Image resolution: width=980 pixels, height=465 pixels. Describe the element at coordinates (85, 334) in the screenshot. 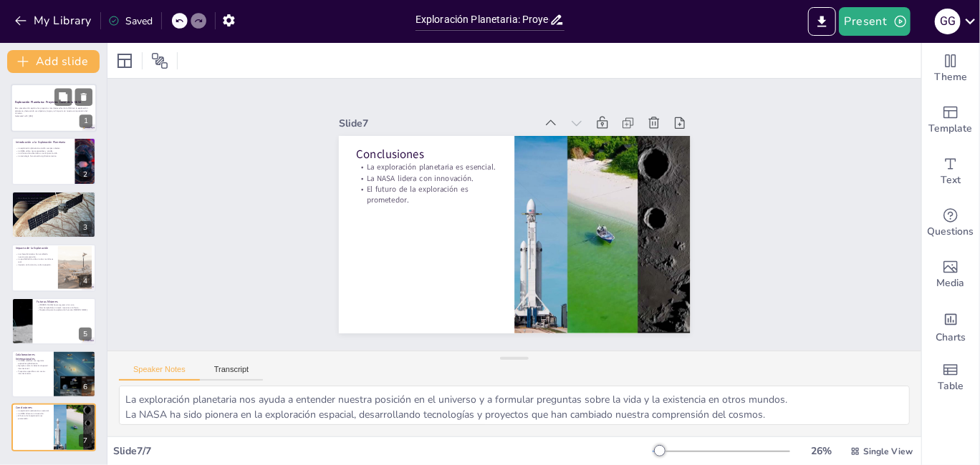

I see `div: 5` at that location.